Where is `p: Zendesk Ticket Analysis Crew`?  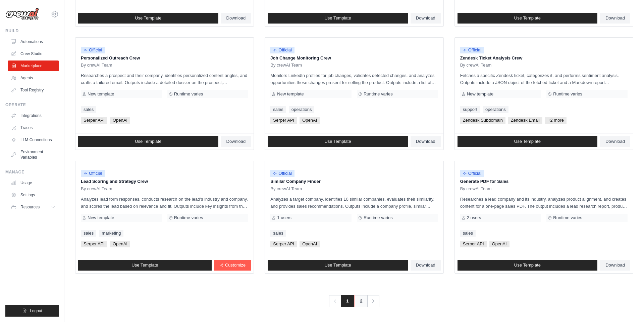 p: Zendesk Ticket Analysis Crew is located at coordinates (544, 58).